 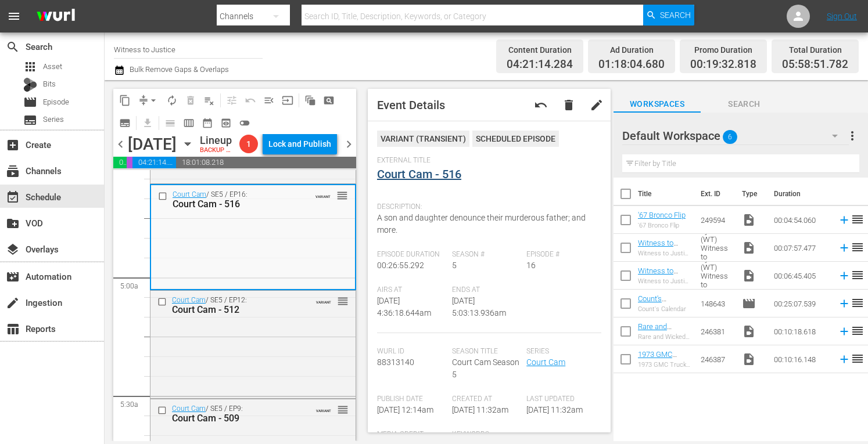 What do you see at coordinates (539, 50) in the screenshot?
I see `div: Content Duration` at bounding box center [539, 50].